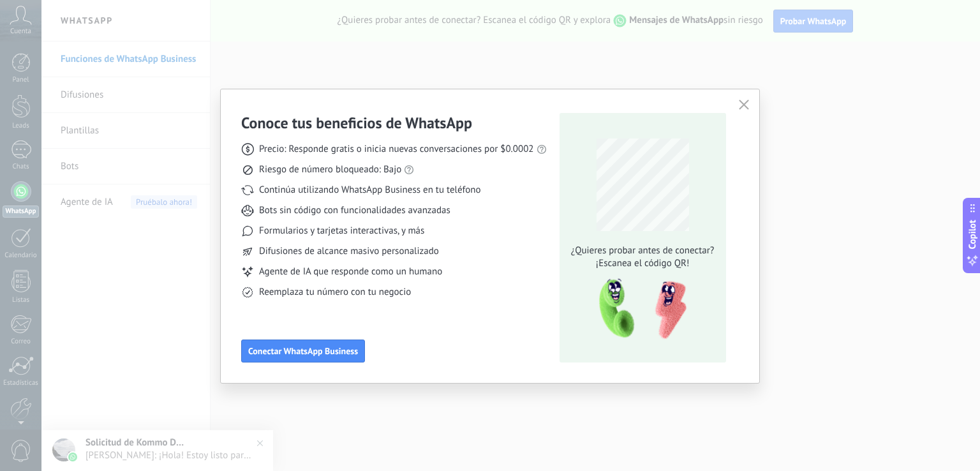 The image size is (980, 471). What do you see at coordinates (303, 351) in the screenshot?
I see `span: Conectar WhatsApp Business` at bounding box center [303, 351].